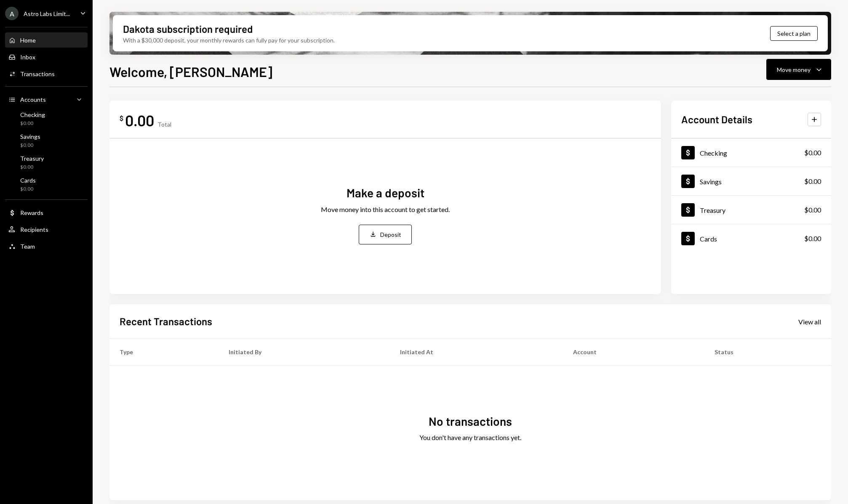 The height and width of the screenshot is (504, 848). Describe the element at coordinates (228, 40) in the screenshot. I see `div: With a $30,000 deposit, your monthly rewards can fully pay for your subscription.` at that location.